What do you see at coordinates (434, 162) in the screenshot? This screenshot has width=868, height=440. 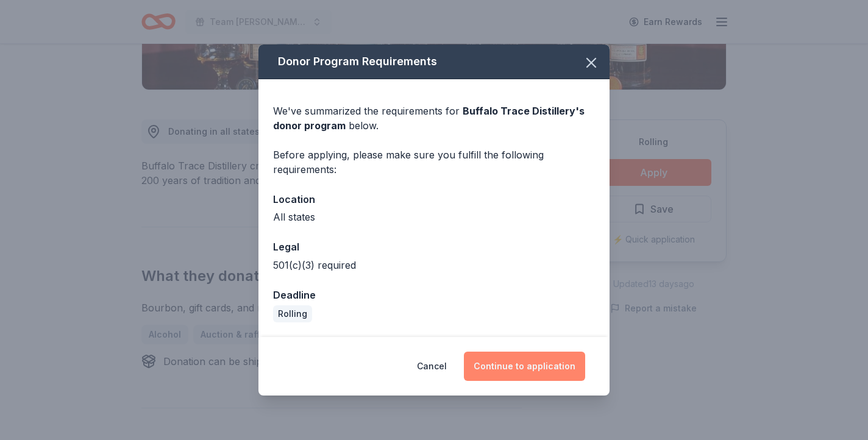 I see `div: Before applying, please make sure you fulfill the following requirements:` at bounding box center [434, 162].